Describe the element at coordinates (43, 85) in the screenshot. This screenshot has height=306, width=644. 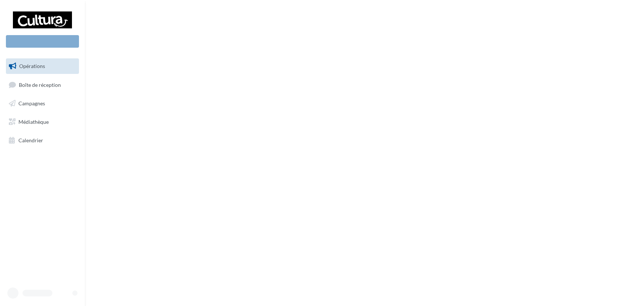
I see `a: Boîte de réception` at that location.